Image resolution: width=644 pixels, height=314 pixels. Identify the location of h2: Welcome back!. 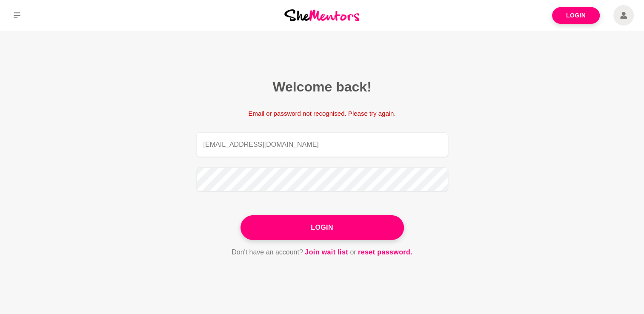
(322, 87).